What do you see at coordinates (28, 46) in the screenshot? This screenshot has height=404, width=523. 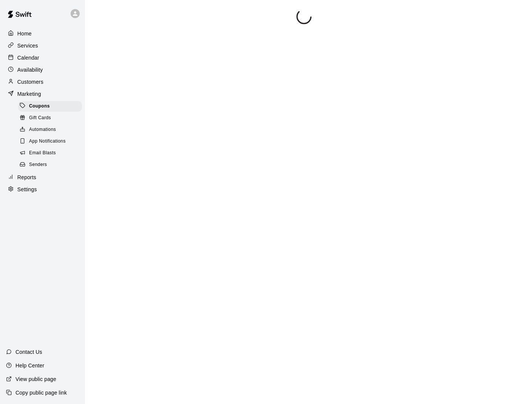 I see `p: Services` at bounding box center [28, 46].